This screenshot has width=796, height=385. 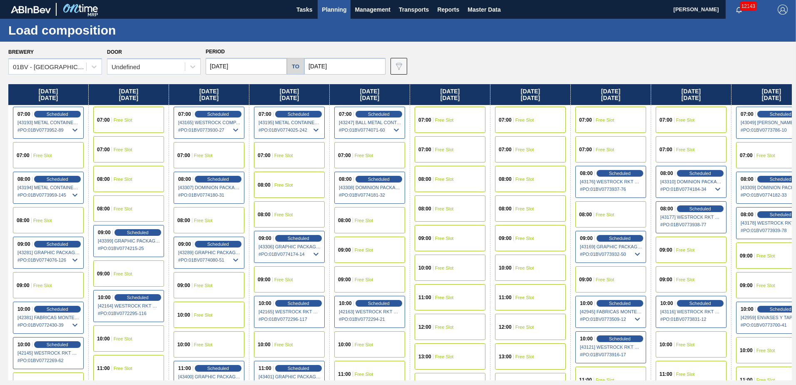 I want to click on span: [43247] BALL METAL CONTAINER GROUP - 0008342641, so click(x=370, y=122).